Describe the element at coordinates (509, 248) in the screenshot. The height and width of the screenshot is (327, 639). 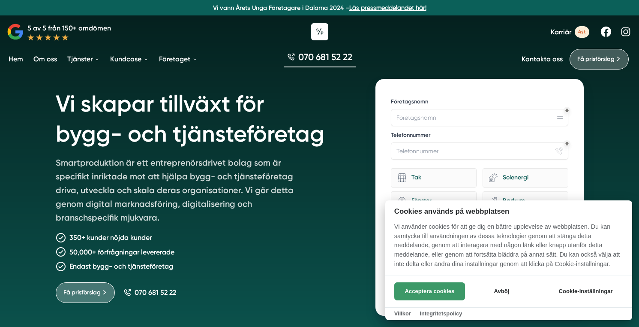
I see `p: Vi använder cookies för att ge dig en bättre upplevelse av webbplatsen. Du kan samtycka till anvä...` at that location.